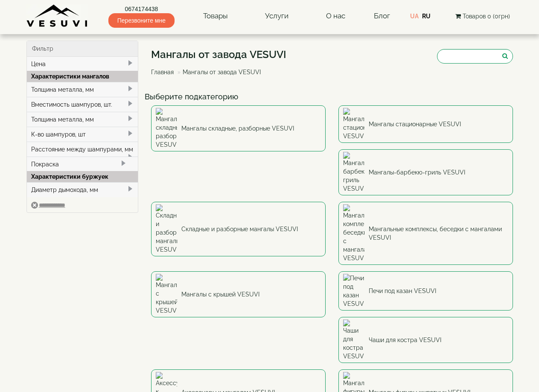  What do you see at coordinates (141, 20) in the screenshot?
I see `span: Перезвоните мне` at bounding box center [141, 20].